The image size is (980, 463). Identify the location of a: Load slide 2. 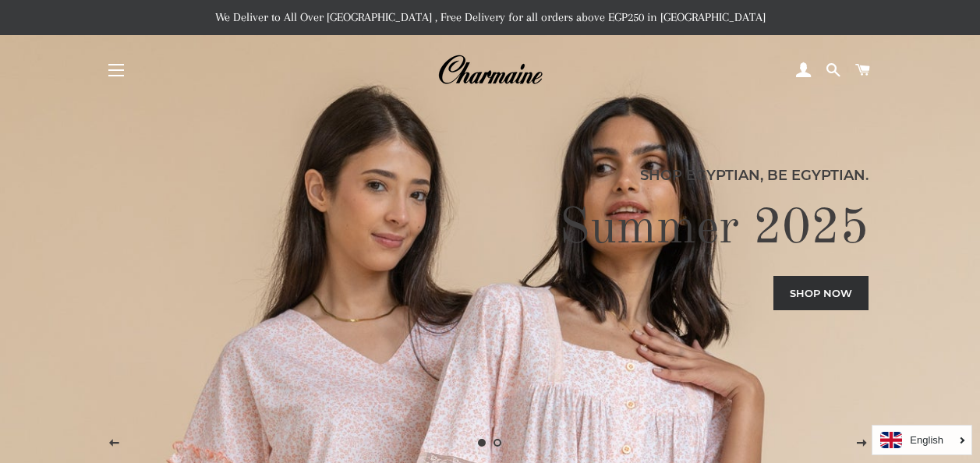
(498, 442).